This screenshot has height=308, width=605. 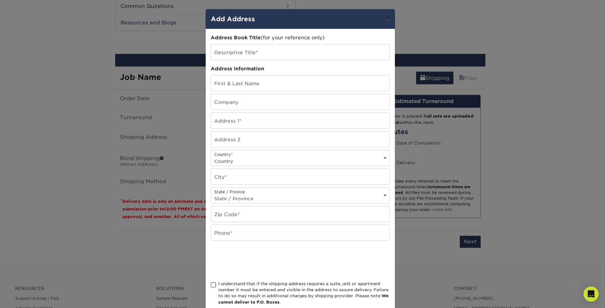 I want to click on div: I understand that if the shipping address requires a suite, unit or apartment number it must be e..., so click(x=304, y=293).